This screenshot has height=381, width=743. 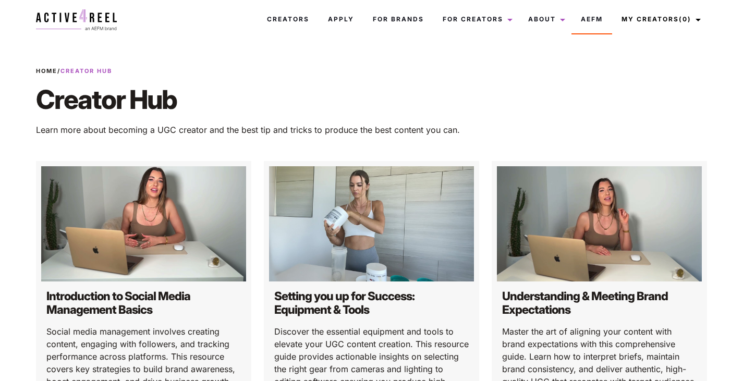 I want to click on a: Creators, so click(x=288, y=19).